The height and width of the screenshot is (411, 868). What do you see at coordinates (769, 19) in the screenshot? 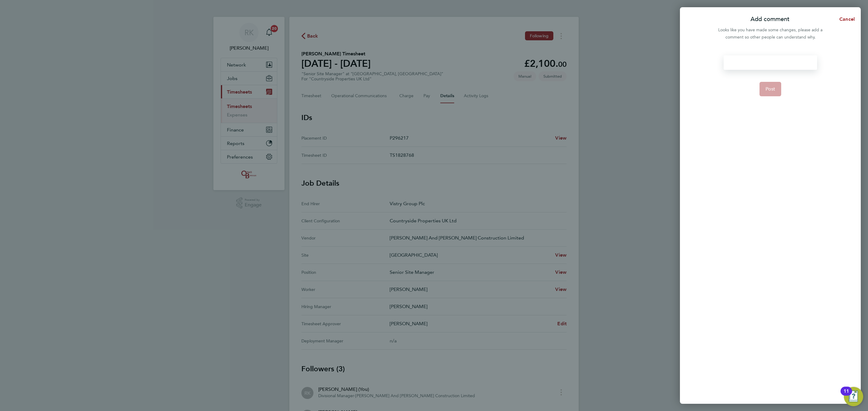
I see `p: Add comment` at bounding box center [769, 19].